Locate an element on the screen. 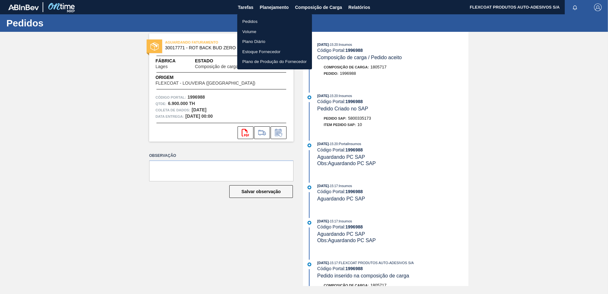 The width and height of the screenshot is (608, 294). li: Pedidos is located at coordinates (275, 22).